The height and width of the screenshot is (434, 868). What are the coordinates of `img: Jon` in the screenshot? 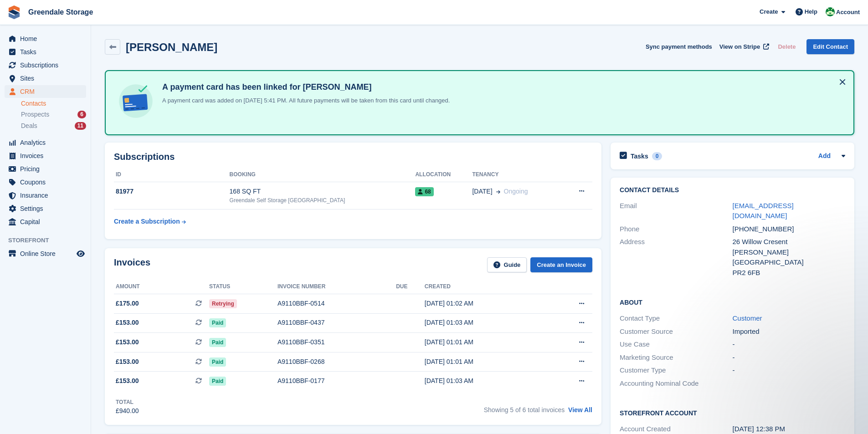 It's located at (830, 12).